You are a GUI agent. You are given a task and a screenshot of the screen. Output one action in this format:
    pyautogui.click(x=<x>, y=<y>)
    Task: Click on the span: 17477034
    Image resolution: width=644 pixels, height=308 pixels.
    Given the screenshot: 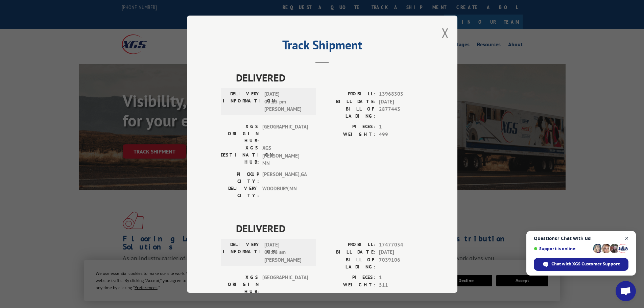 What is the action you would take?
    pyautogui.click(x=401, y=244)
    